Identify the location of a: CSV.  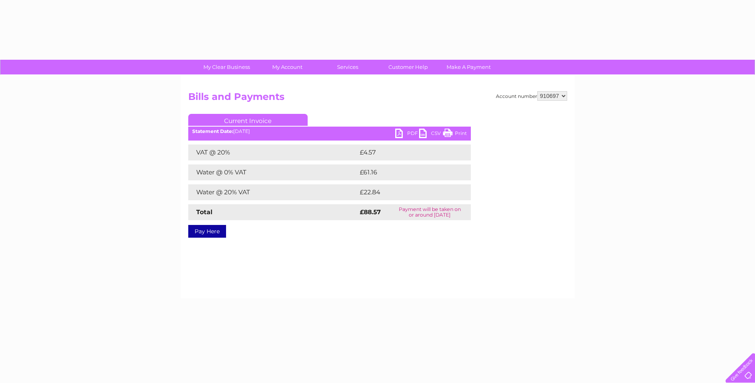
(431, 134).